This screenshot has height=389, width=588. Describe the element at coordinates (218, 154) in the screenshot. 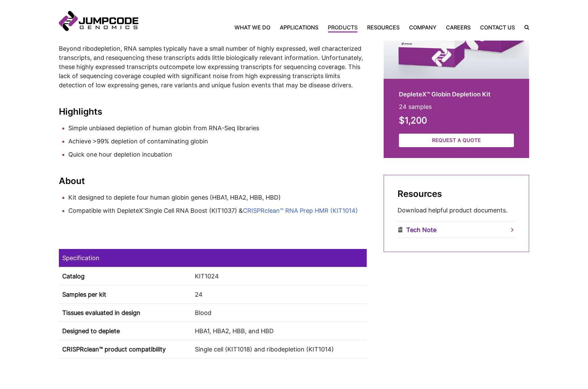

I see `li: Quick one hour depletion incubation` at that location.